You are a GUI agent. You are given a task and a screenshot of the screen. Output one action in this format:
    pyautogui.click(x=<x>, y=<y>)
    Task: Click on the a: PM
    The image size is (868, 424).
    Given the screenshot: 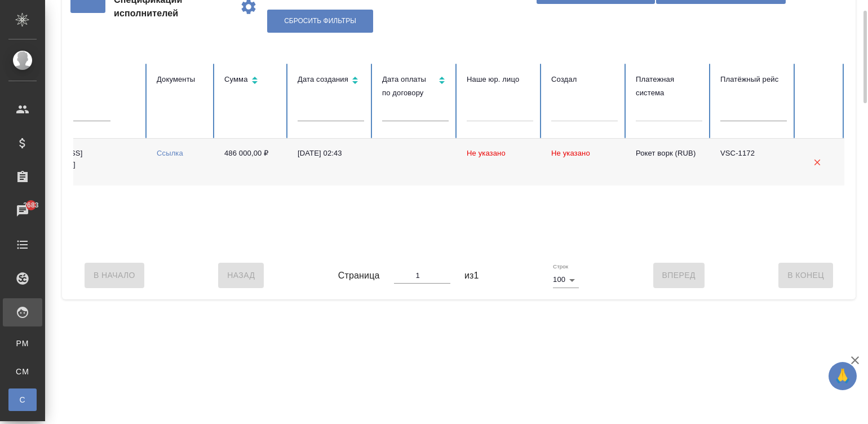 What is the action you would take?
    pyautogui.click(x=23, y=344)
    